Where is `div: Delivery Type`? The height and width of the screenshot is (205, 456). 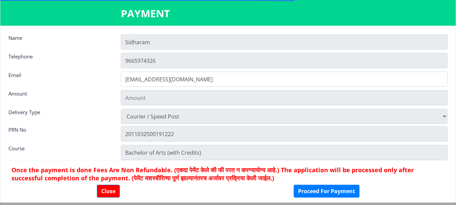 div: Delivery Type is located at coordinates (59, 115).